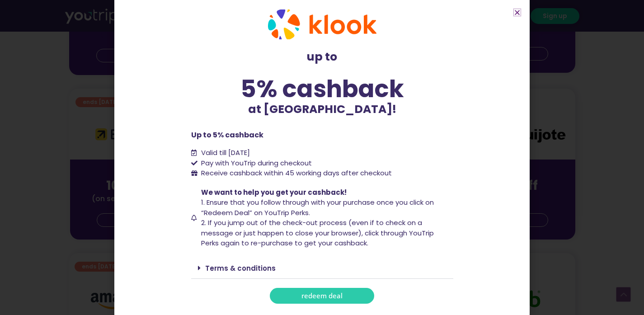  I want to click on span: We want to help you get your cashback!, so click(274, 192).